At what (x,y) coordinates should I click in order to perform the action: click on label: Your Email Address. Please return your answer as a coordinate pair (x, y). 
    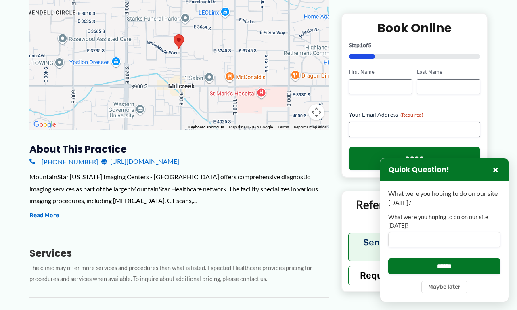
    Looking at the image, I should click on (415, 115).